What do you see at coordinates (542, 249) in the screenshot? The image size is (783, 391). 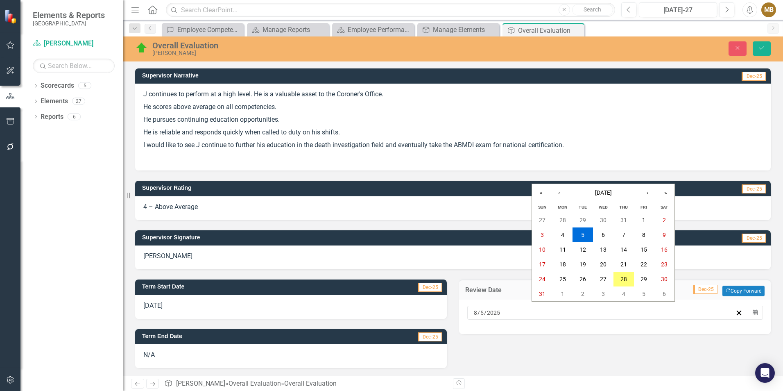 I see `abbr: August 10, 2025` at bounding box center [542, 249].